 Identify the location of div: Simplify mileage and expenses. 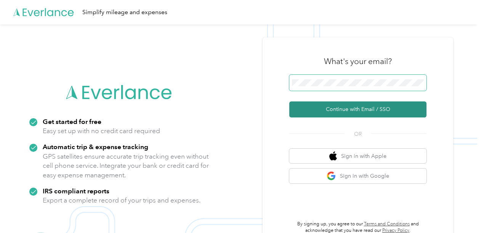
(125, 12).